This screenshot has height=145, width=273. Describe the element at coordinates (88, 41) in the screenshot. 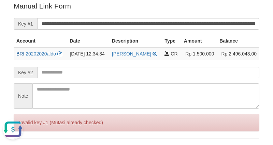

I see `th: Date` at that location.